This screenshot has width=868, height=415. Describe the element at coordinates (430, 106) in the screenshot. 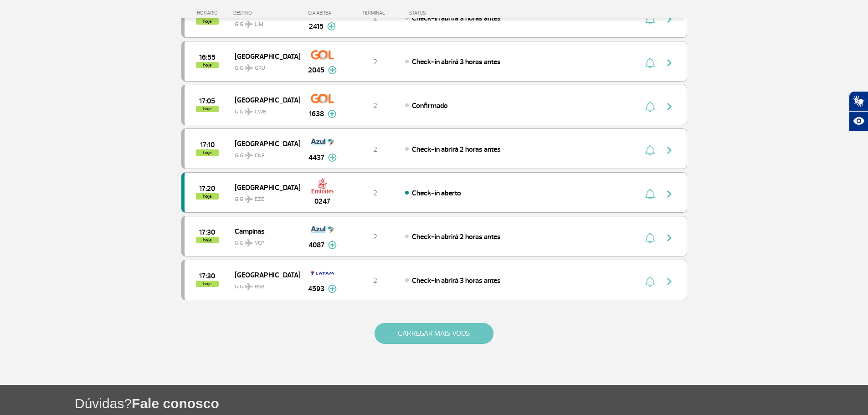

I see `span: Confirmado` at that location.